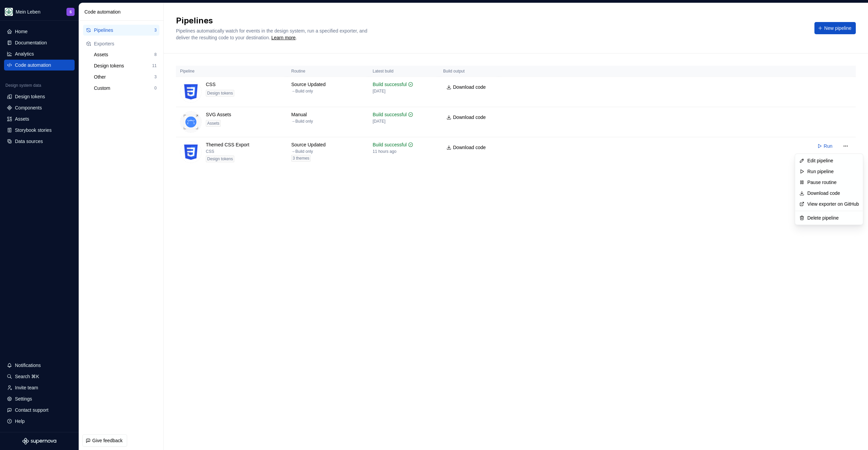 This screenshot has height=450, width=868. Describe the element at coordinates (833, 218) in the screenshot. I see `div: Delete pipeline` at that location.